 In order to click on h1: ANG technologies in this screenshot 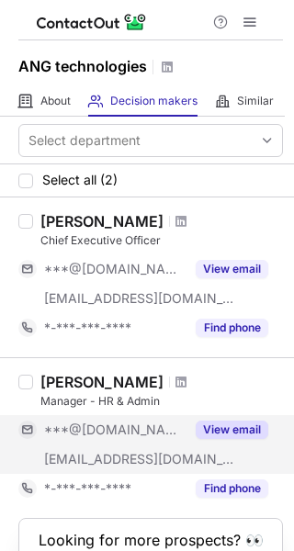, I will do `click(83, 66)`.